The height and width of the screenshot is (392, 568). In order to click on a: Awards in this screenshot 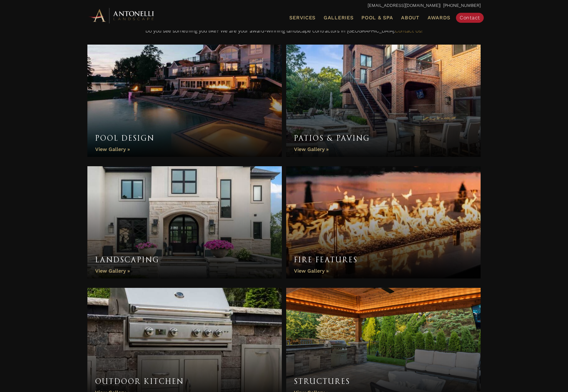, I will do `click(439, 18)`.